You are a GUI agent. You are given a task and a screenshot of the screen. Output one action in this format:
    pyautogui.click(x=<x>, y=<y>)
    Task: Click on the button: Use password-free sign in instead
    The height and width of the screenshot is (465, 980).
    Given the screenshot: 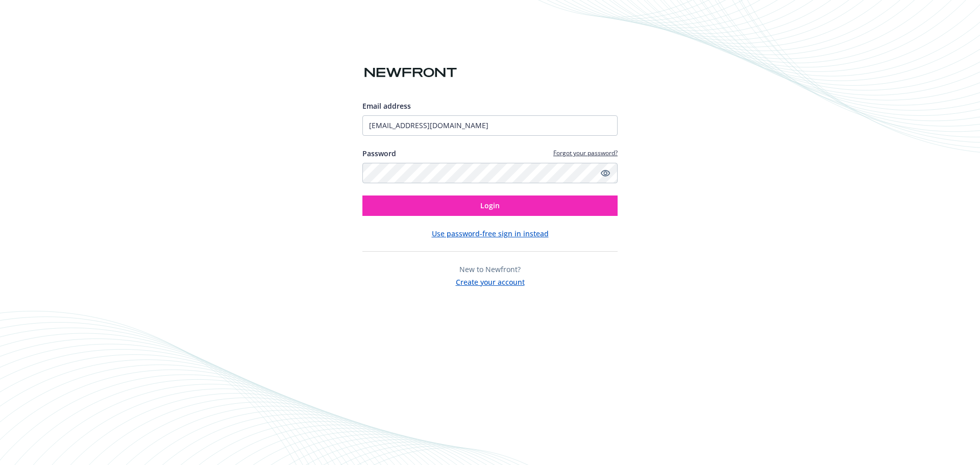 What is the action you would take?
    pyautogui.click(x=490, y=233)
    